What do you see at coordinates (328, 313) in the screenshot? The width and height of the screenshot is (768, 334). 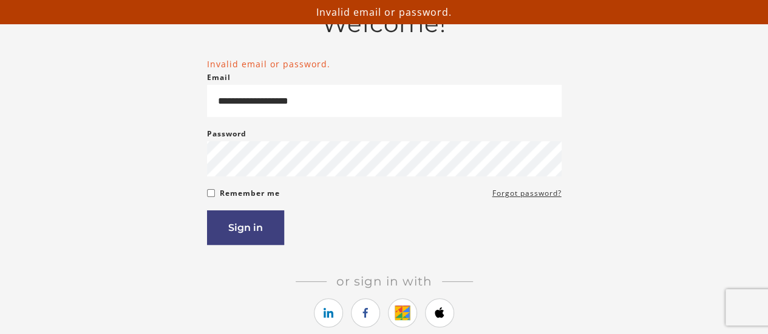 I see `a: https://courses.thinkific.com/users/auth/linkedin?ss%5Breferral%5D=&ss%5Buser_return_to%5D=&ss%5B...` at bounding box center [328, 313].